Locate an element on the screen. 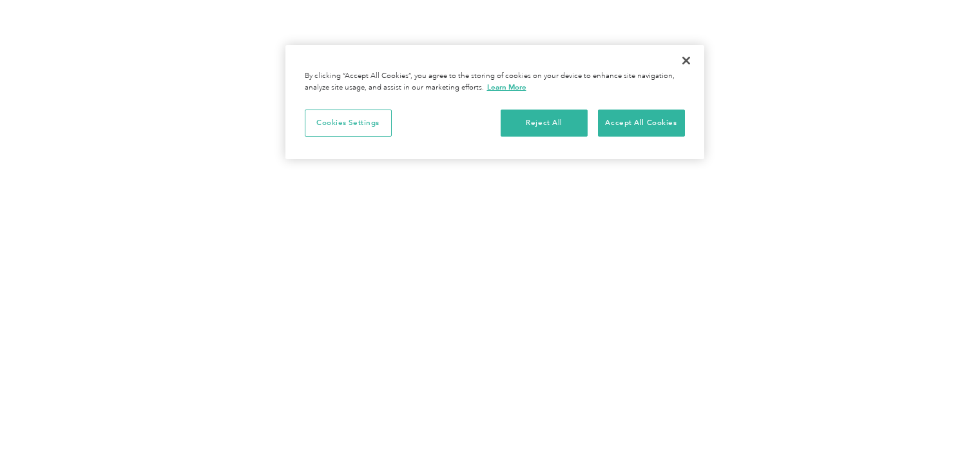 The width and height of the screenshot is (980, 453). div: Cookie banner is located at coordinates (495, 101).